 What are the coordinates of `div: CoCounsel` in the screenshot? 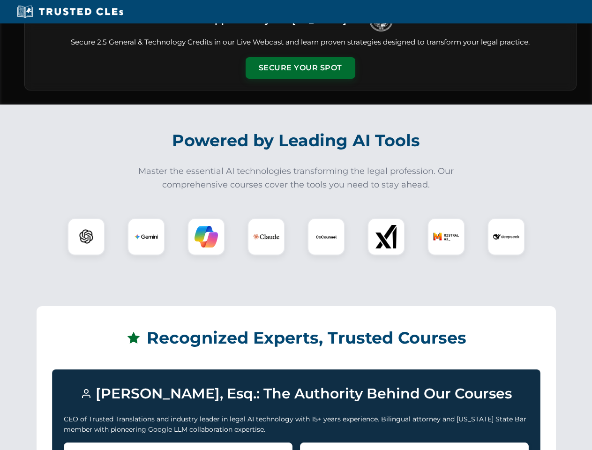 It's located at (326, 237).